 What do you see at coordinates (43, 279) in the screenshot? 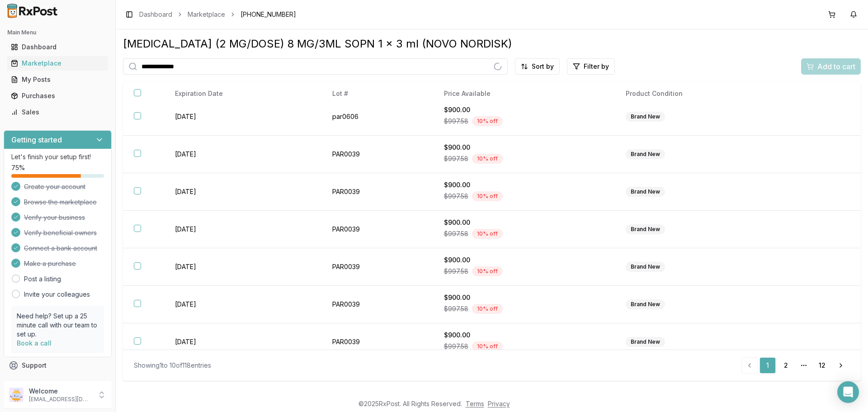
I see `a: Post a listing` at bounding box center [43, 279].